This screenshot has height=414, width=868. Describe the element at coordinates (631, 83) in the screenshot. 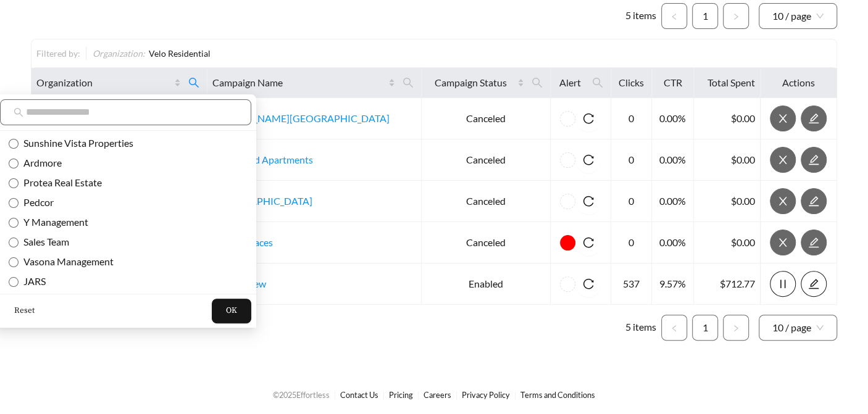

I see `th: Clicks` at that location.